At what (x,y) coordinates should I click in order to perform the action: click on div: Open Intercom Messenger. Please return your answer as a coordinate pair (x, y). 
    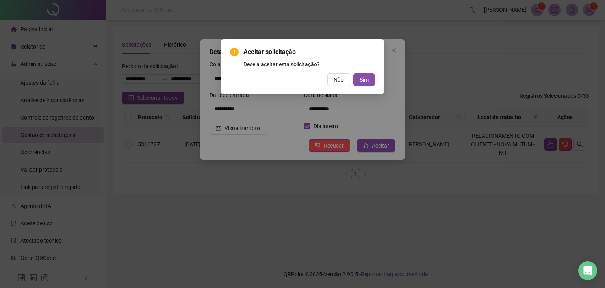
    Looking at the image, I should click on (588, 270).